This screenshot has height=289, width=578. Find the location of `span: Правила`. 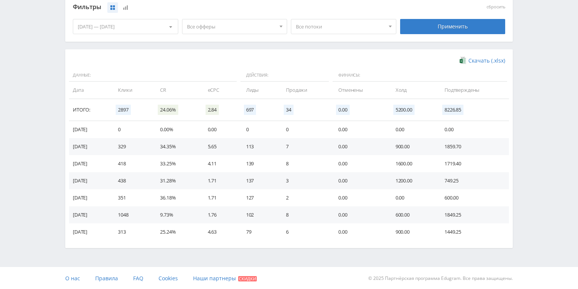

span: Правила is located at coordinates (107, 278).